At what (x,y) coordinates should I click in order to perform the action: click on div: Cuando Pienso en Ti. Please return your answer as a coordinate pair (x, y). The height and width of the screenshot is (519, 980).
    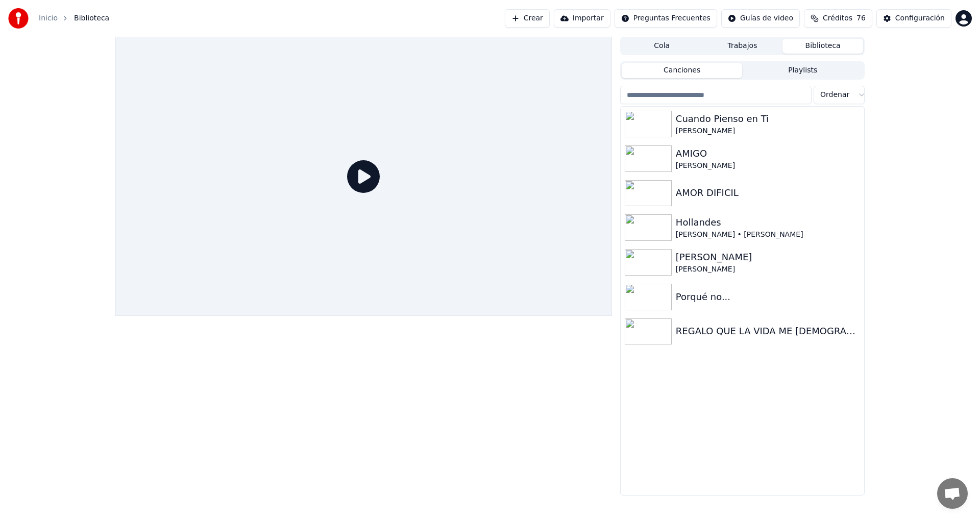
    Looking at the image, I should click on (768, 119).